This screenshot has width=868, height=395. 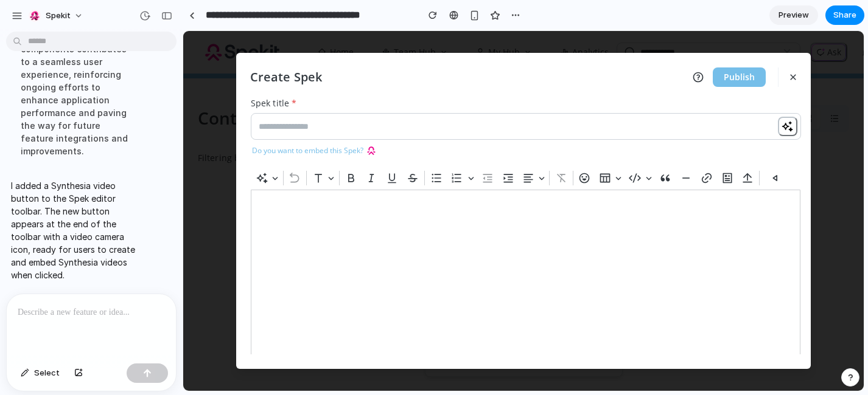 What do you see at coordinates (76, 230) in the screenshot?
I see `p: I added a Synthesia video button to the Spek editor toolbar. The new button appears at the end of...` at bounding box center [76, 230].